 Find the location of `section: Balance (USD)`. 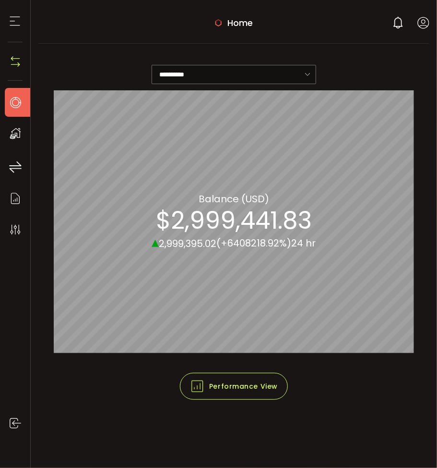

section: Balance (USD) is located at coordinates (234, 199).